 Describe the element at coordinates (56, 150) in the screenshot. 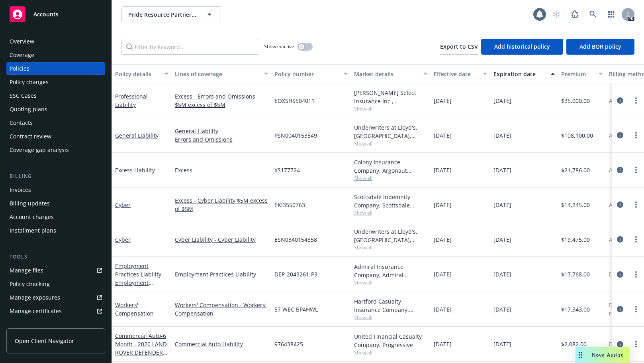

I see `a: Coverage gap analysis` at that location.